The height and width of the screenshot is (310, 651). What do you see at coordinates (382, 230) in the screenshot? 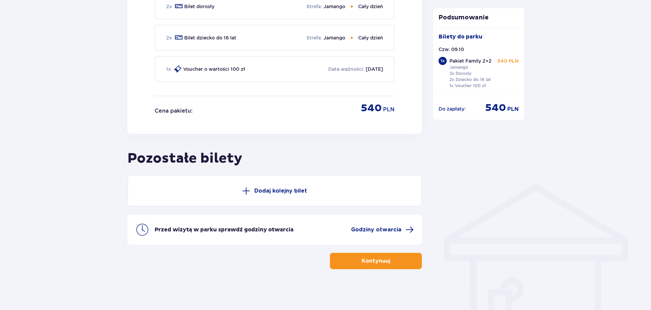
I see `a: Godziny otwarcia` at bounding box center [382, 230].